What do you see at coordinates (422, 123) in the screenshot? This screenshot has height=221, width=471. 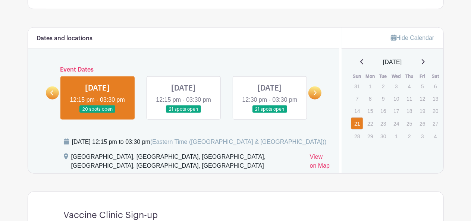 I see `p: 26` at bounding box center [422, 123].